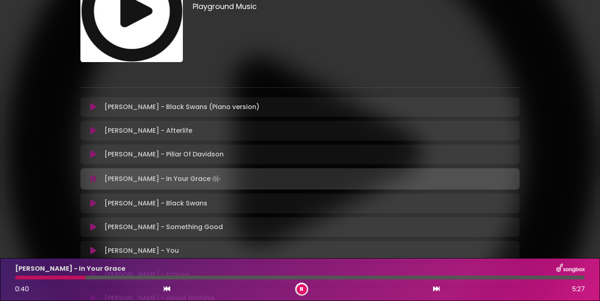  What do you see at coordinates (579, 289) in the screenshot?
I see `span: 5:27` at bounding box center [579, 289].